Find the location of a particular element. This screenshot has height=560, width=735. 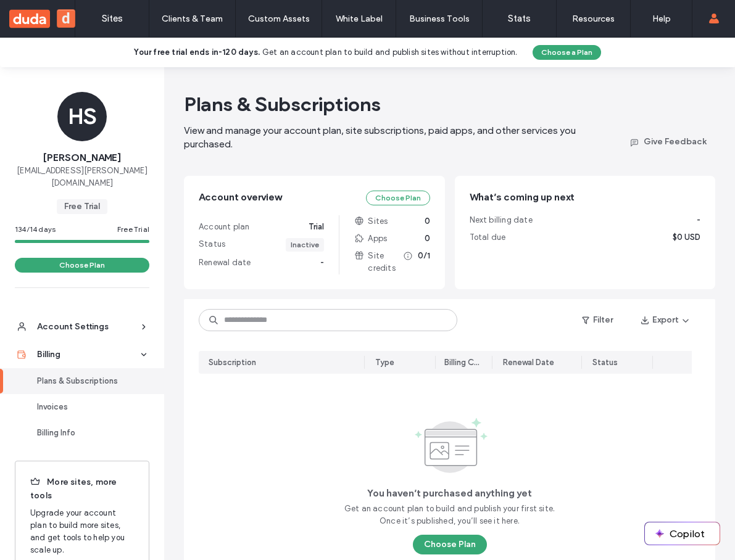

span: $0 USD is located at coordinates (686, 237).